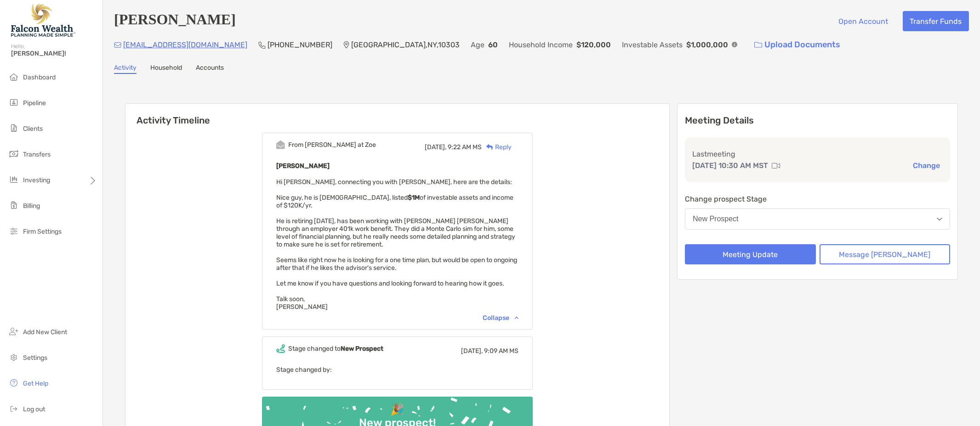 This screenshot has width=980, height=426. What do you see at coordinates (817, 154) in the screenshot?
I see `p: Last meeting` at bounding box center [817, 154].